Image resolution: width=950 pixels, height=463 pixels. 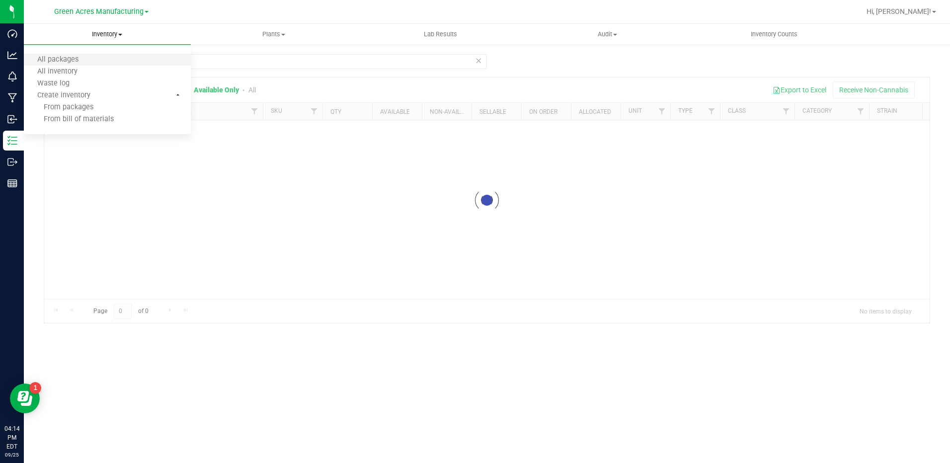 What do you see at coordinates (12, 34) in the screenshot?
I see `inline-svg: Dashboard` at bounding box center [12, 34].